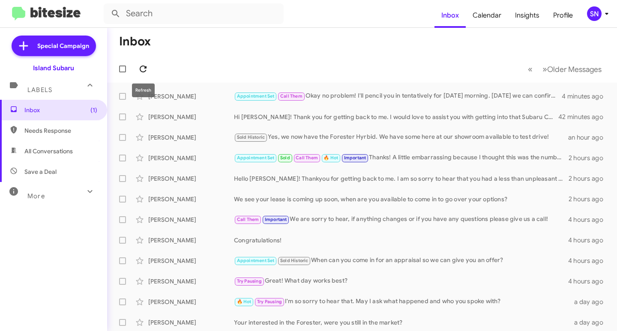 Image resolution: width=617 pixels, height=331 pixels. I want to click on a: Profile, so click(563, 15).